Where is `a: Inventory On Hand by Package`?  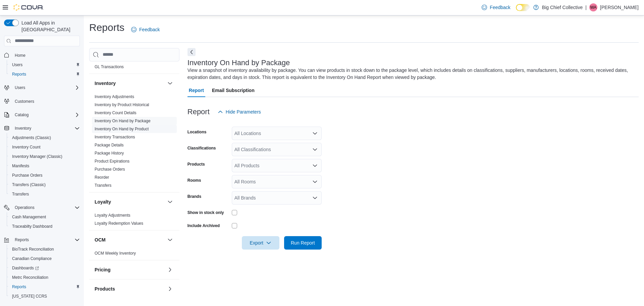 a: Inventory On Hand by Package is located at coordinates (123, 121).